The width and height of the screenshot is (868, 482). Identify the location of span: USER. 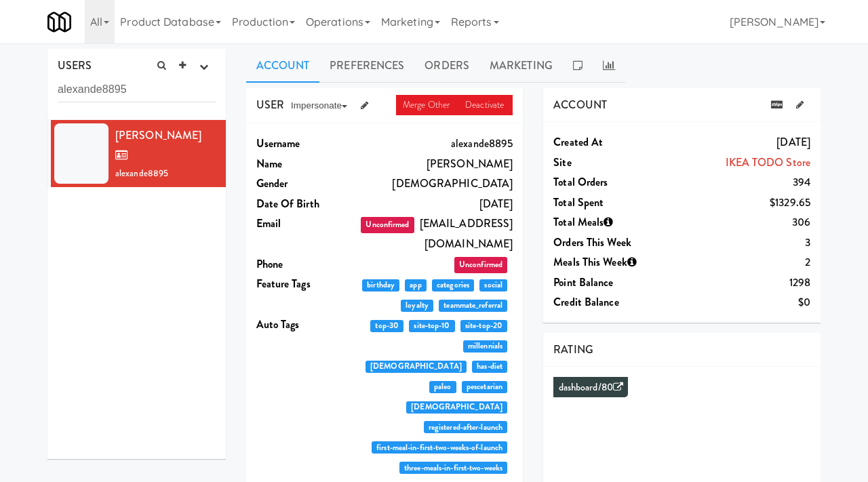
(270, 104).